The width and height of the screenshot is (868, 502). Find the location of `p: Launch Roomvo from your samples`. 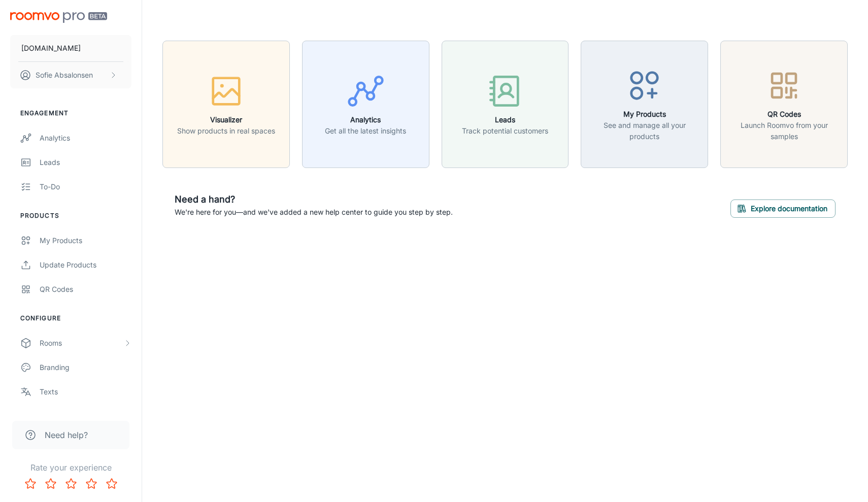

p: Launch Roomvo from your samples is located at coordinates (784, 131).